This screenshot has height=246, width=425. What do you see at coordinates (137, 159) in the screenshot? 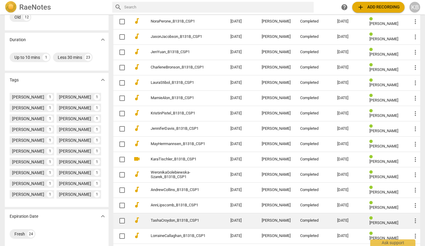
I see `span: videocam` at bounding box center [137, 159].